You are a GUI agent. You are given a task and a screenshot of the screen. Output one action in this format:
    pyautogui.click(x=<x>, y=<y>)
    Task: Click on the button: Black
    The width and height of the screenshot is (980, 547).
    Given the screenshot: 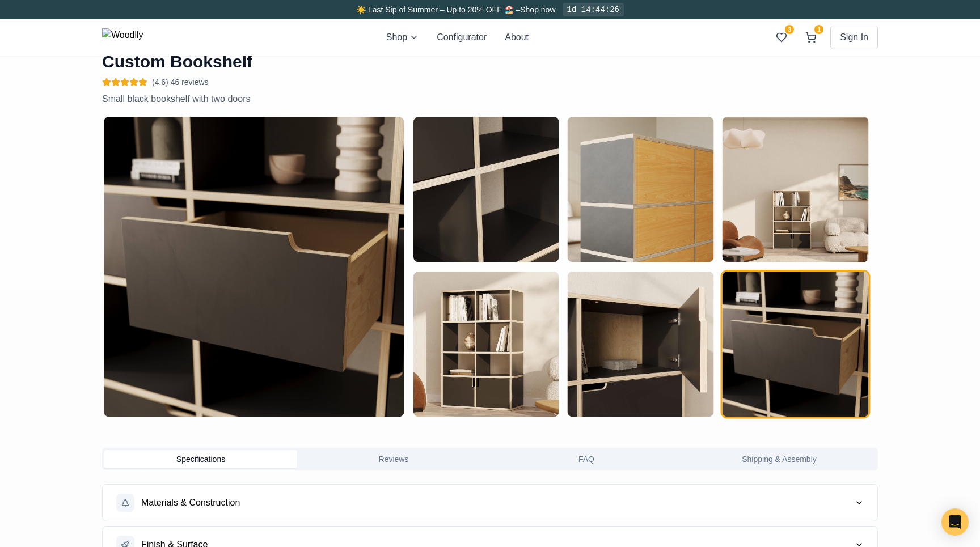 What is the action you would take?
    pyautogui.click(x=805, y=342)
    